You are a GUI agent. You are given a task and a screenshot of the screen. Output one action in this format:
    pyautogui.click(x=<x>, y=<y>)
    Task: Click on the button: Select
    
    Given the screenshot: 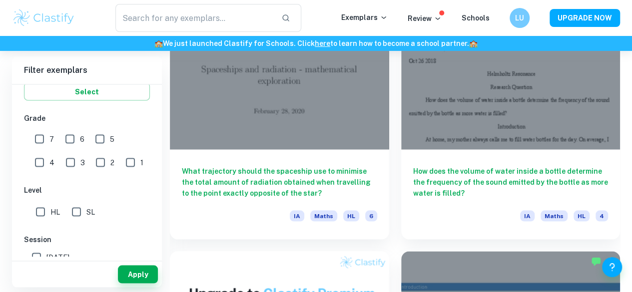 What is the action you would take?
    pyautogui.click(x=87, y=91)
    